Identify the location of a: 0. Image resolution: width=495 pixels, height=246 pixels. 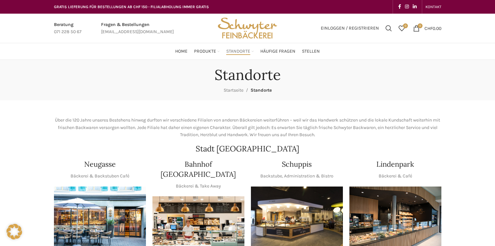
(402, 28).